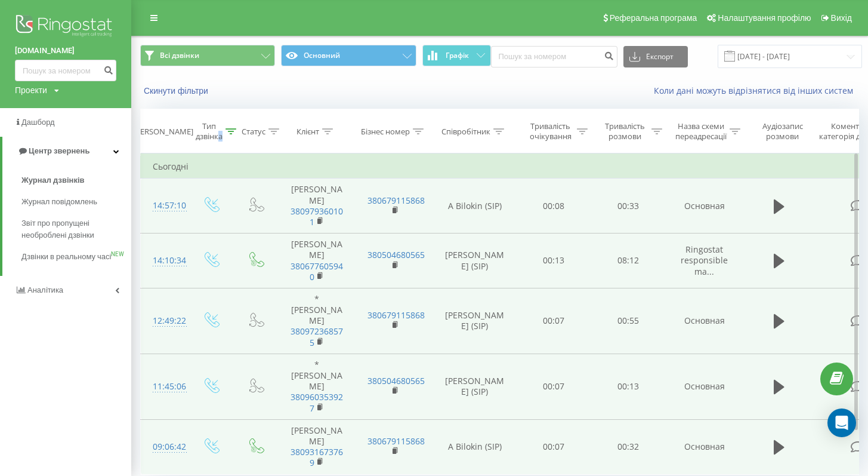  What do you see at coordinates (841, 18) in the screenshot?
I see `span: Вихід` at bounding box center [841, 18].